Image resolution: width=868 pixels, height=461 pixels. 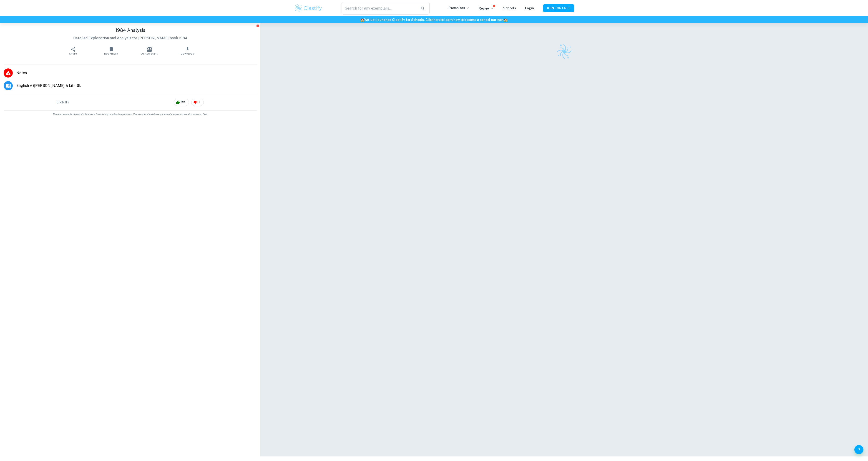 What do you see at coordinates (73, 54) in the screenshot?
I see `span: Share` at bounding box center [73, 54].